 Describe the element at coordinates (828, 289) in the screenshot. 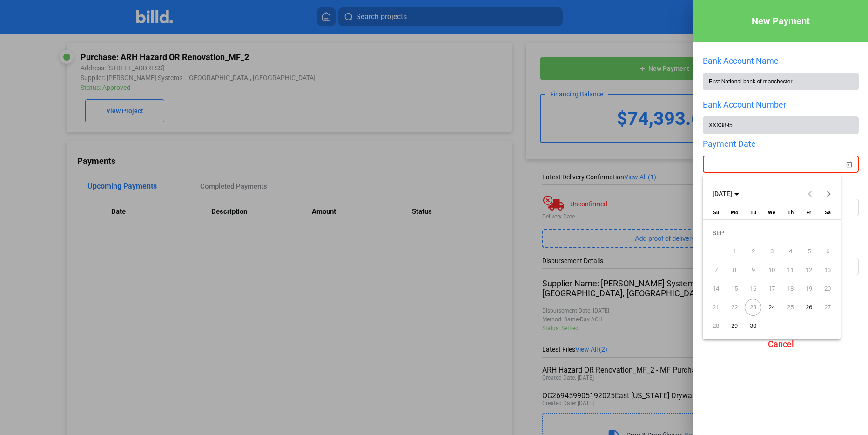

I see `button: September 20, 2025` at that location.